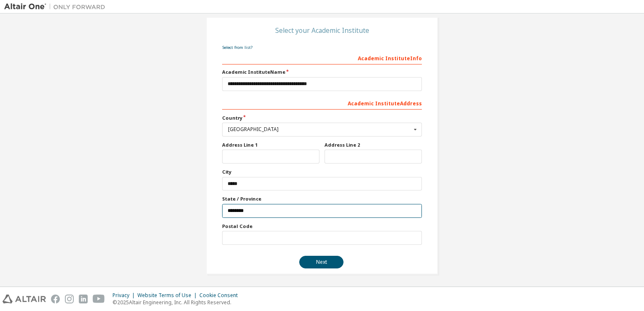  Describe the element at coordinates (322, 30) in the screenshot. I see `div: Select your Academic Institute` at that location.